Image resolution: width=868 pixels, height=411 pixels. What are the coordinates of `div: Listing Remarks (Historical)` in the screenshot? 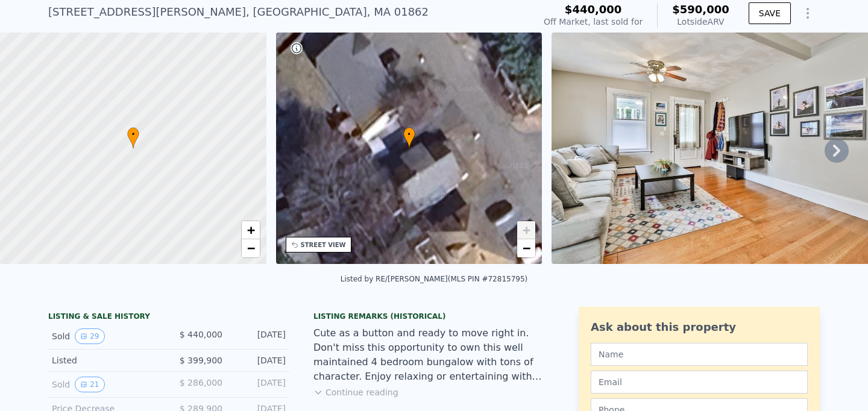 It's located at (434, 316).